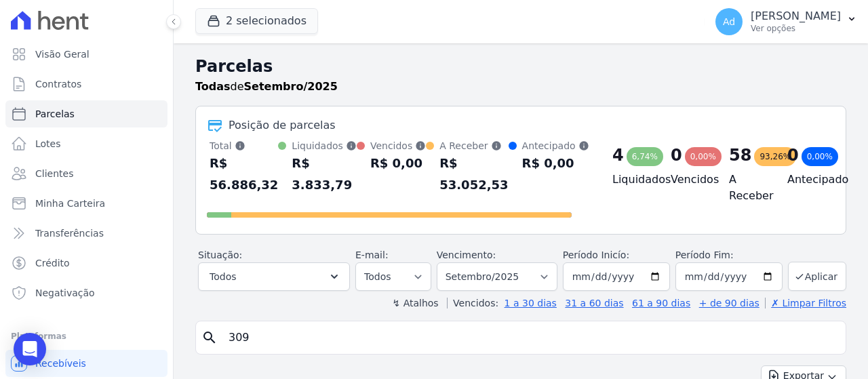 The height and width of the screenshot is (379, 868). I want to click on span: Minha Carteira, so click(70, 203).